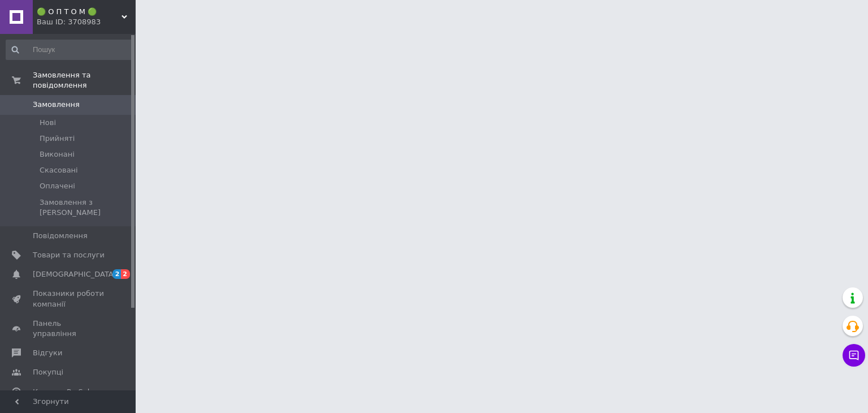 This screenshot has height=413, width=868. What do you see at coordinates (56, 105) in the screenshot?
I see `span: Замовлення` at bounding box center [56, 105].